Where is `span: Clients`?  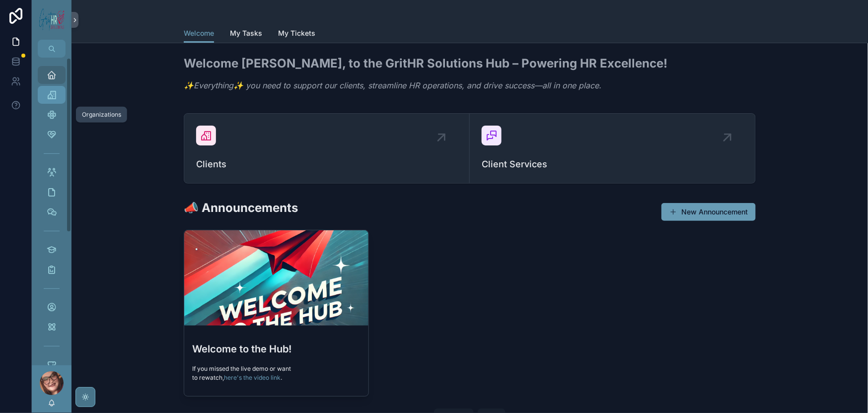 span: Clients is located at coordinates (326, 164).